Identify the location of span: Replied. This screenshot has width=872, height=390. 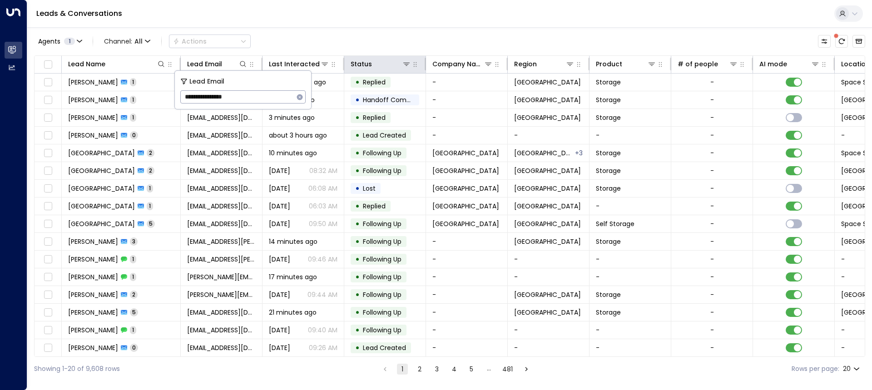
(374, 206).